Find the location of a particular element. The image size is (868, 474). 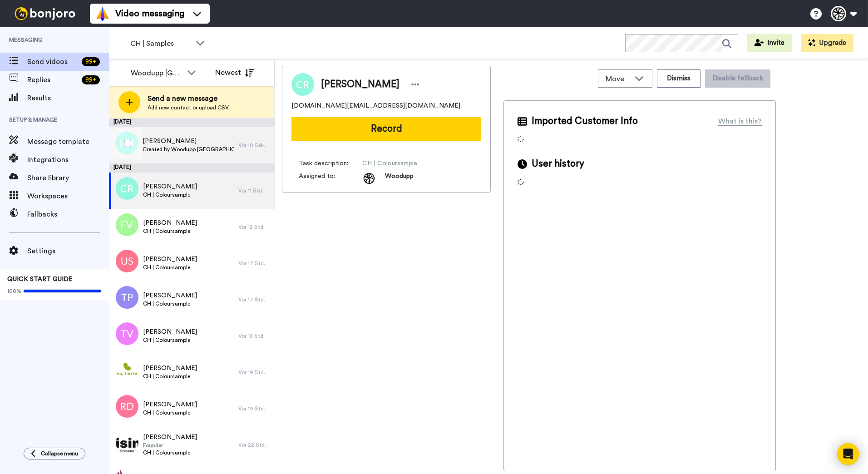

span: User history is located at coordinates (558, 164).